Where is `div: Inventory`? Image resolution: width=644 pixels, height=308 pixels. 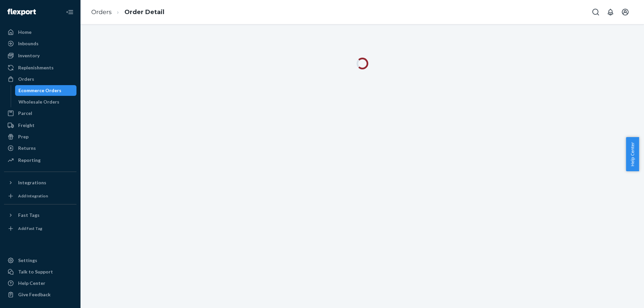
div: Inventory is located at coordinates (29, 56).